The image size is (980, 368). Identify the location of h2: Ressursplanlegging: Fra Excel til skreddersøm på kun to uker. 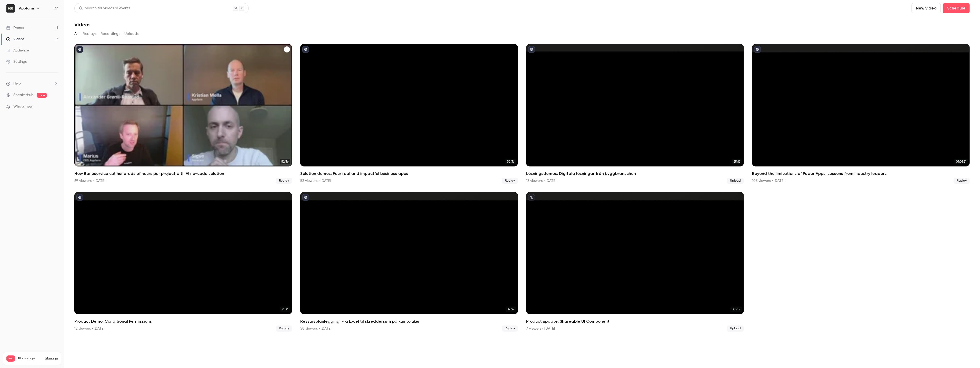
(409, 321).